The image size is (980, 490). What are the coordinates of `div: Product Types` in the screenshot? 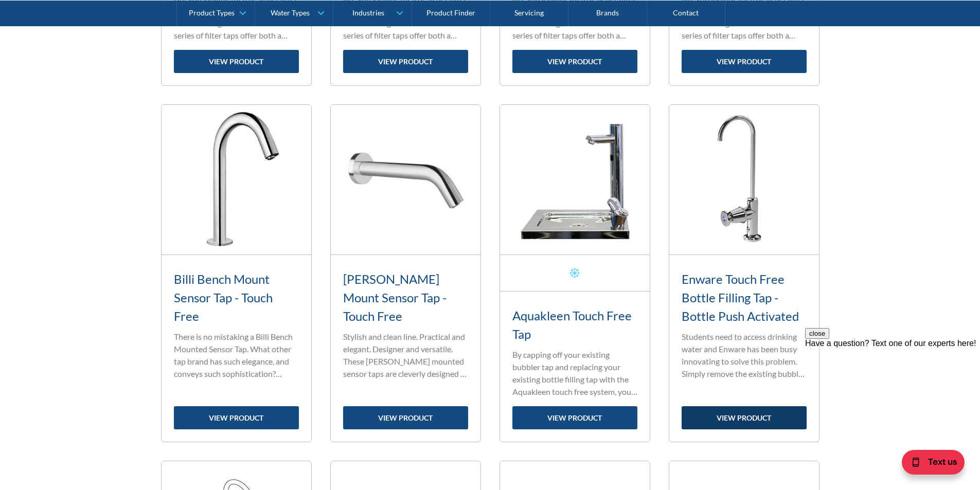 It's located at (211, 12).